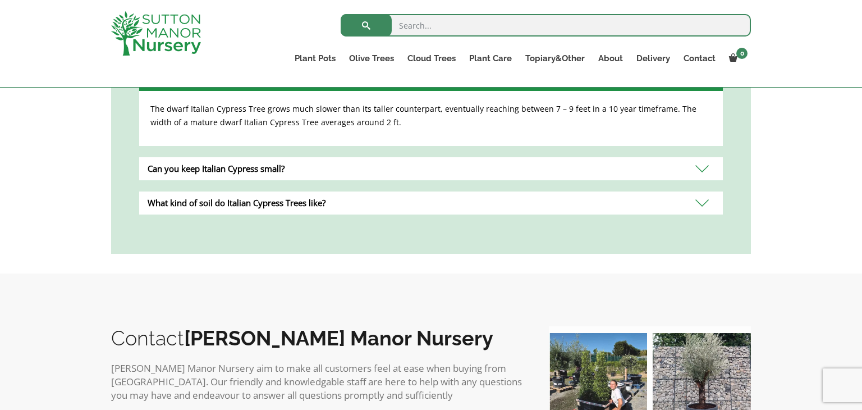 This screenshot has height=410, width=862. What do you see at coordinates (545, 25) in the screenshot?
I see `input: Search...` at bounding box center [545, 25].